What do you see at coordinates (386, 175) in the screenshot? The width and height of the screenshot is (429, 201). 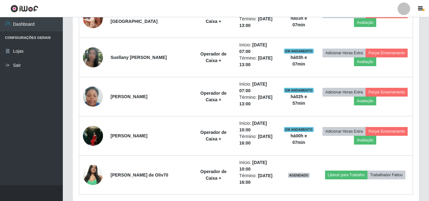 I see `button: Trabalhador Faltou` at bounding box center [386, 175].